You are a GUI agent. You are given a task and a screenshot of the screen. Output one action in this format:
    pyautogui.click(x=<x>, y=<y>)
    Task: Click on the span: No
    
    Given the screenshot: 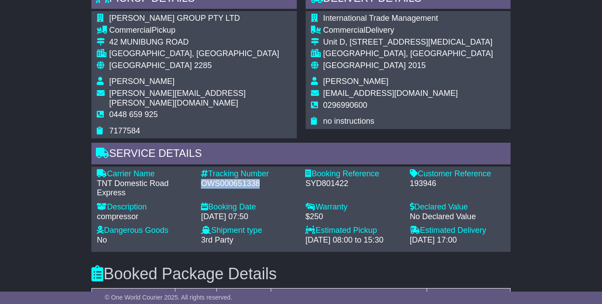 What is the action you would take?
    pyautogui.click(x=102, y=240)
    